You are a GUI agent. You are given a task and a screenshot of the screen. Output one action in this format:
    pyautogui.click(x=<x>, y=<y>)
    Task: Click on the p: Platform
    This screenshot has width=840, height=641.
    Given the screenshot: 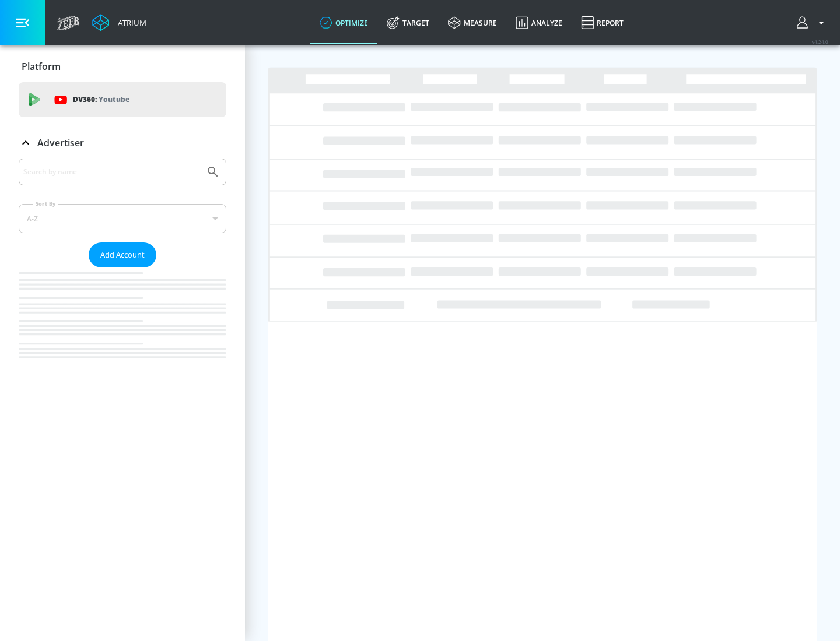 What is the action you would take?
    pyautogui.click(x=41, y=66)
    